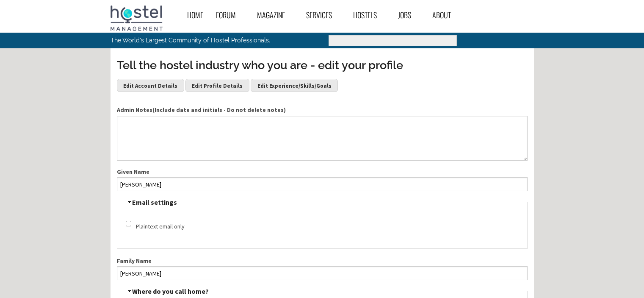 This screenshot has height=298, width=644. What do you see at coordinates (195, 15) in the screenshot?
I see `a: Home` at bounding box center [195, 15].